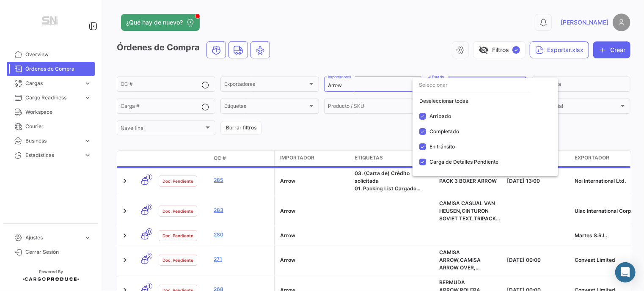 The height and width of the screenshot is (291, 644). Describe the element at coordinates (472, 85) in the screenshot. I see `input: dropdown search` at that location.